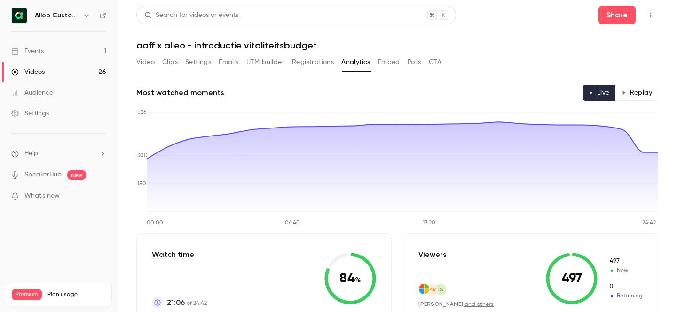 The width and height of the screenshot is (677, 312). Describe the element at coordinates (617, 15) in the screenshot. I see `button: Share` at that location.